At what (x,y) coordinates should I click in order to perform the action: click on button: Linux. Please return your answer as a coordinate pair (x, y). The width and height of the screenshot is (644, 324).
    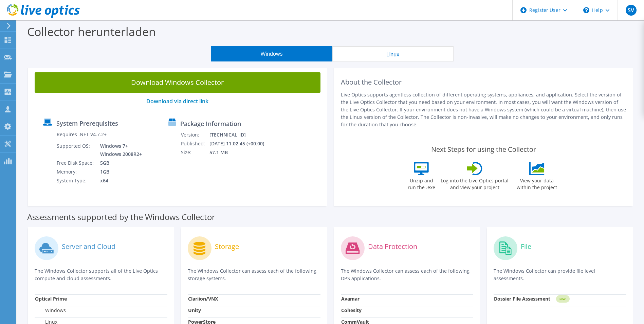
    Looking at the image, I should click on (393, 54).